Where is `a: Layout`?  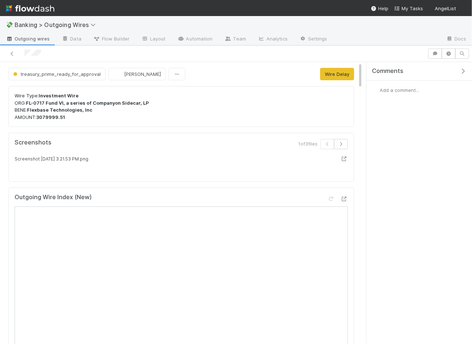 a: Layout is located at coordinates (153, 39).